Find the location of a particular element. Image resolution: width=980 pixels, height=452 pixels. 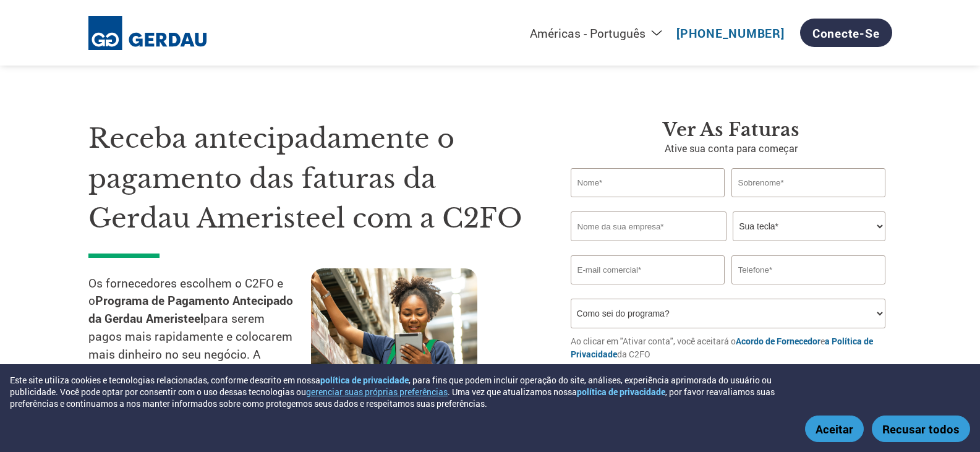

font: , para fins que podem incluir operação do site, análises, experiência aprimorada do usuário ou pu... is located at coordinates (391, 386).